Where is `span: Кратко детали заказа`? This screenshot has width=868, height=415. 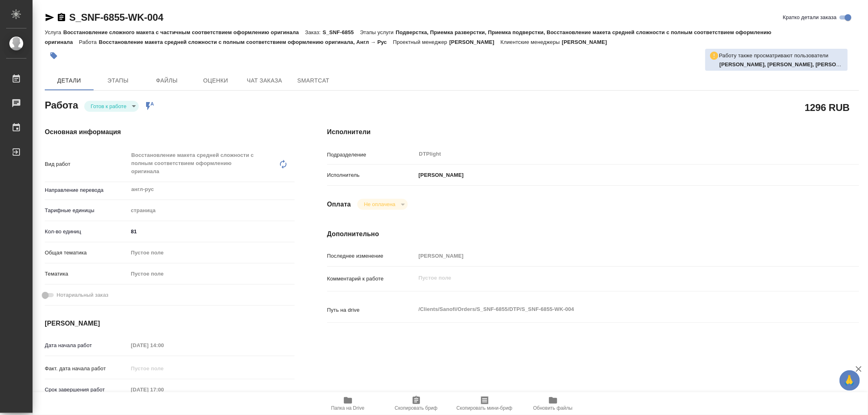
span: Кратко детали заказа is located at coordinates (810, 18).